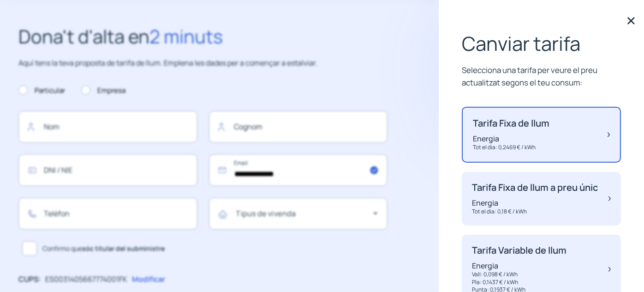  I want to click on p: Canviar tarifa, so click(542, 44).